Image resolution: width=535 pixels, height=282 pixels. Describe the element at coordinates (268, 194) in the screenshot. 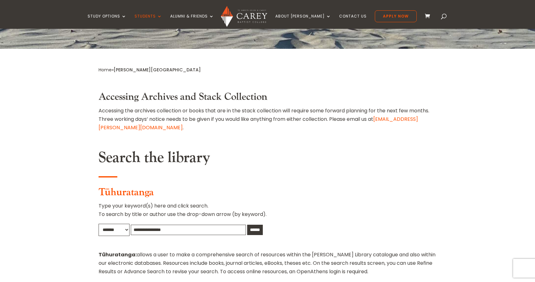

I see `h3: Tūhuratanga` at that location.